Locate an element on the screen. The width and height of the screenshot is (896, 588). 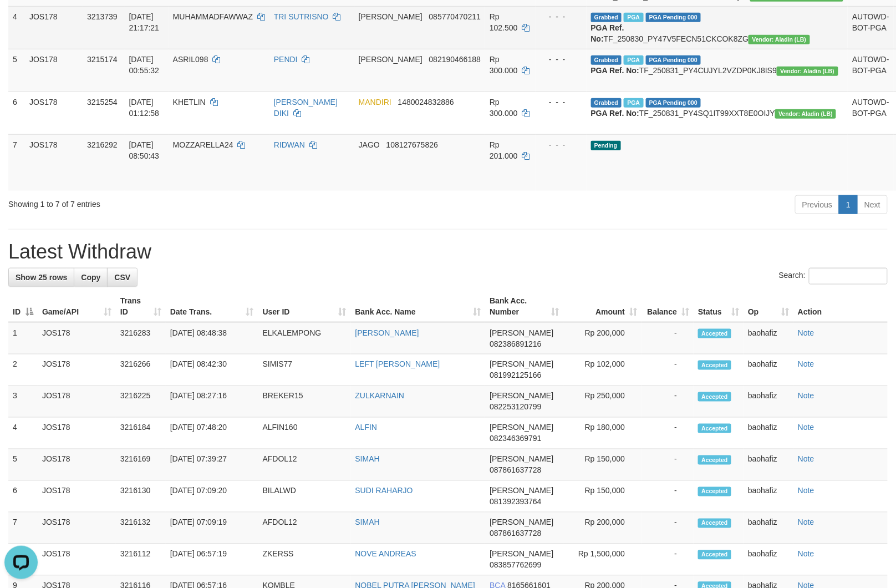
span: 3215174 is located at coordinates (102, 59).